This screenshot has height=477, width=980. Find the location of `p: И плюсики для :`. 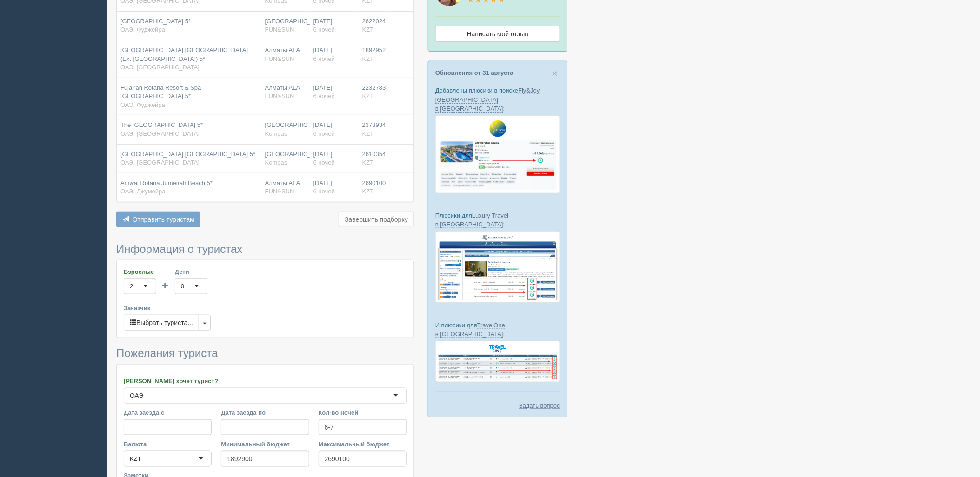

p: И плюсики для : is located at coordinates (498, 330).